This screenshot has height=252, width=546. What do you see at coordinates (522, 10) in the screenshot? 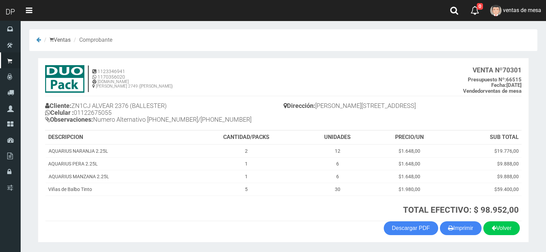
I see `span: ventas de mesa` at bounding box center [522, 10].